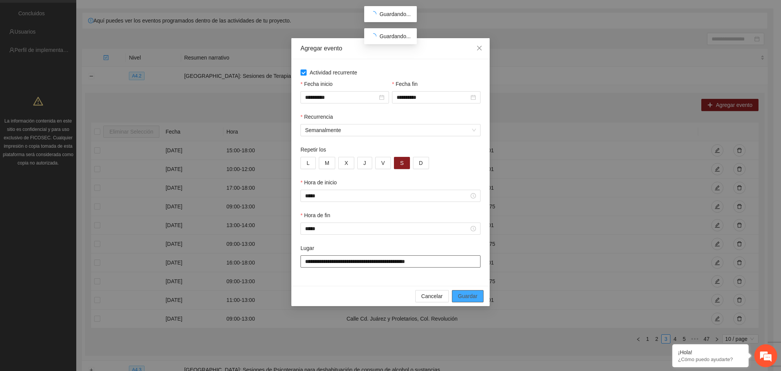  What do you see at coordinates (479, 48) in the screenshot?
I see `span: close` at bounding box center [479, 48].